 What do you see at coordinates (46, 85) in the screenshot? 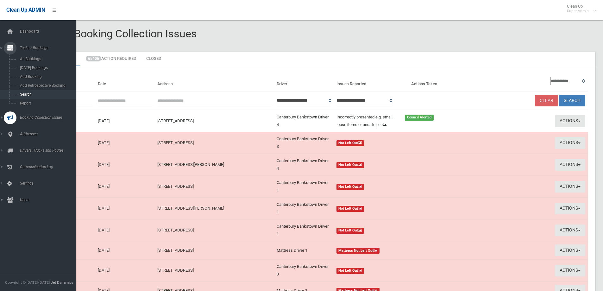
I see `span: Add Retrospective Booking` at bounding box center [46, 85].